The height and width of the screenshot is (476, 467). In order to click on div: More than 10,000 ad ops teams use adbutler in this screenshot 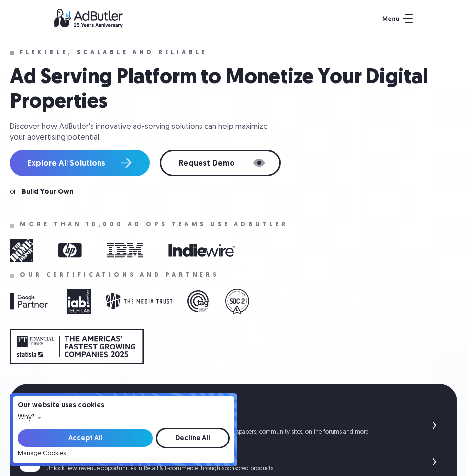, I will do `click(154, 225)`.